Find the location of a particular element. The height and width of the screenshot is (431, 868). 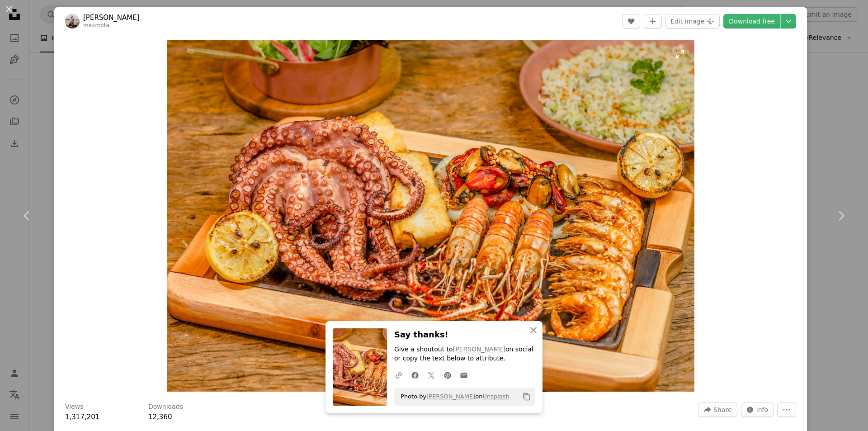

a: Unsplash is located at coordinates (496, 396).